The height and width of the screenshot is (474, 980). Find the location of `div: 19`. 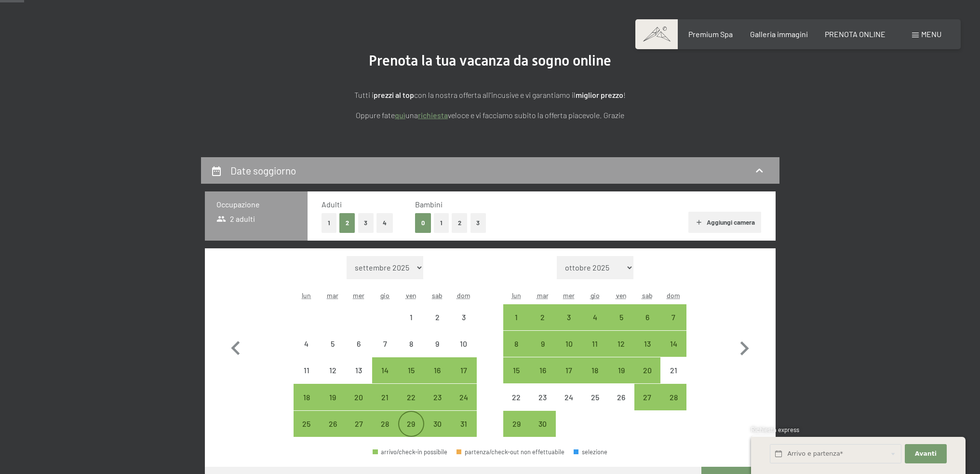

div: 19 is located at coordinates (621, 378).